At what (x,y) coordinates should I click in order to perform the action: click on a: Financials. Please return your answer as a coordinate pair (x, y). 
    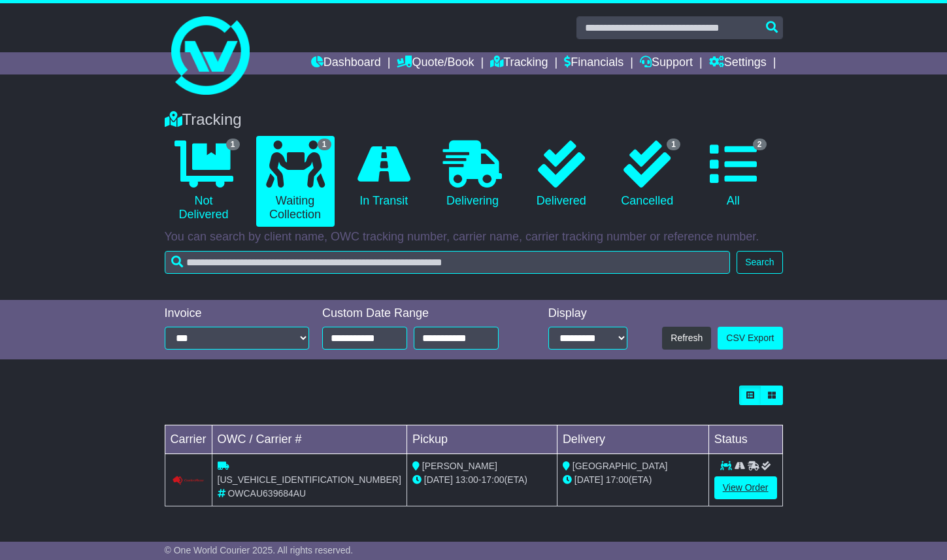
    Looking at the image, I should click on (593, 63).